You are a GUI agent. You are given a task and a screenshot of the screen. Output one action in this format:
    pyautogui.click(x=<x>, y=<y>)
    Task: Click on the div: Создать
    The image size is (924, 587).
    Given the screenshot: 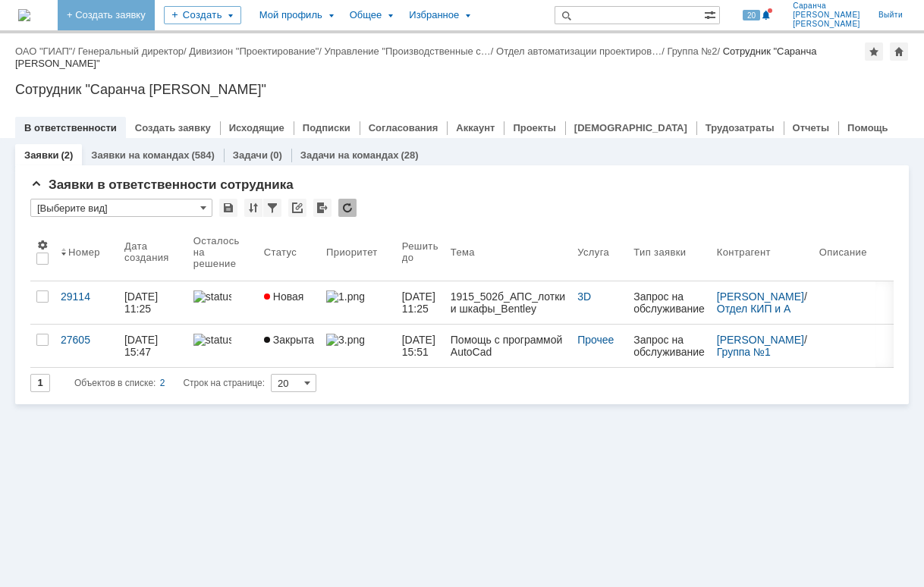 What is the action you would take?
    pyautogui.click(x=203, y=15)
    